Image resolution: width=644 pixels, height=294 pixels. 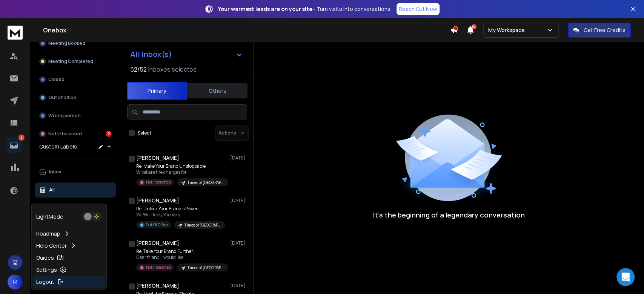 What do you see at coordinates (449, 215) in the screenshot?
I see `p: It’s the beginning of a legendary conversation` at bounding box center [449, 215].